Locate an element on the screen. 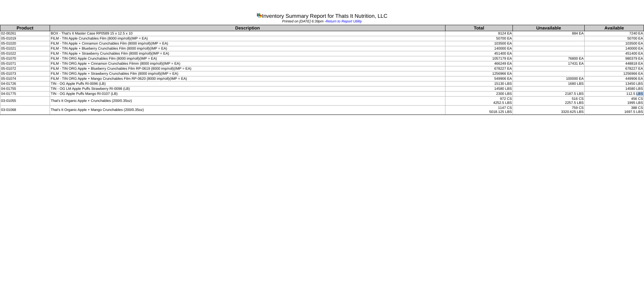 Image resolution: width=644 pixels, height=308 pixels. td: That's It Organic Apple + Mango Crunchables (200/0.35oz) is located at coordinates (247, 110).